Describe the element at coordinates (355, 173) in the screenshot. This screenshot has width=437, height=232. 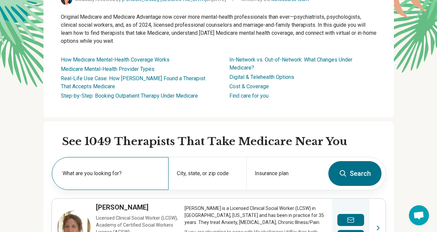
I see `button: Search` at that location.